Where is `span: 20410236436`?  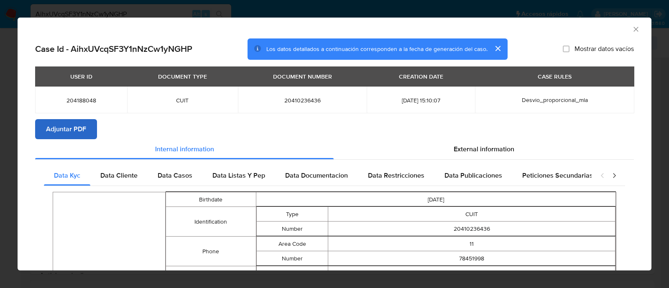 span: 20410236436 is located at coordinates (302, 100).